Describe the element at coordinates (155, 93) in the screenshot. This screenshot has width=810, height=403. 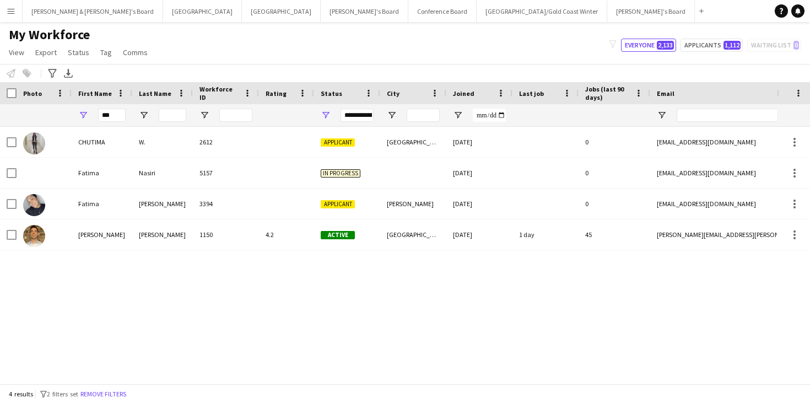
I see `span: Last Name` at that location.